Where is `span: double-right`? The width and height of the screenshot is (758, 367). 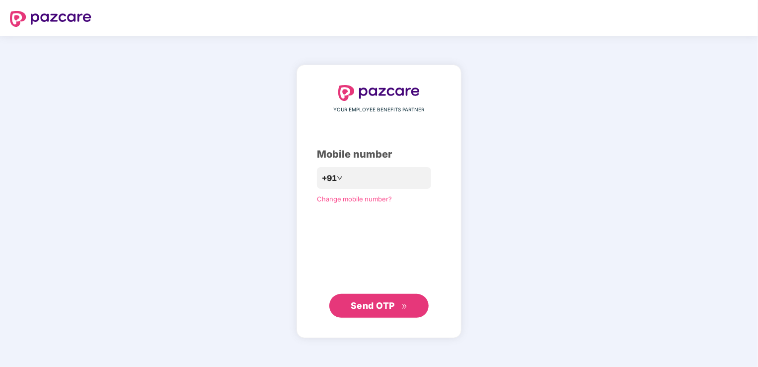 span: double-right is located at coordinates (404, 306).